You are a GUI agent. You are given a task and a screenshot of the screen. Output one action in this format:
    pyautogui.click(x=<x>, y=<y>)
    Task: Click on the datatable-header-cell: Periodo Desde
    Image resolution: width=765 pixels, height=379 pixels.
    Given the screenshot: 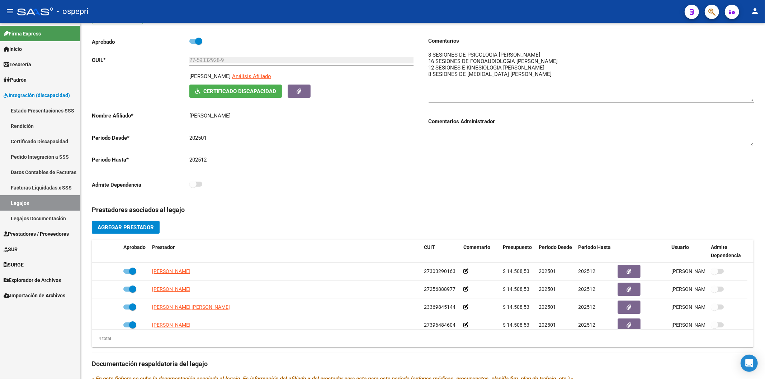 What is the action you would take?
    pyautogui.click(x=556, y=252)
    